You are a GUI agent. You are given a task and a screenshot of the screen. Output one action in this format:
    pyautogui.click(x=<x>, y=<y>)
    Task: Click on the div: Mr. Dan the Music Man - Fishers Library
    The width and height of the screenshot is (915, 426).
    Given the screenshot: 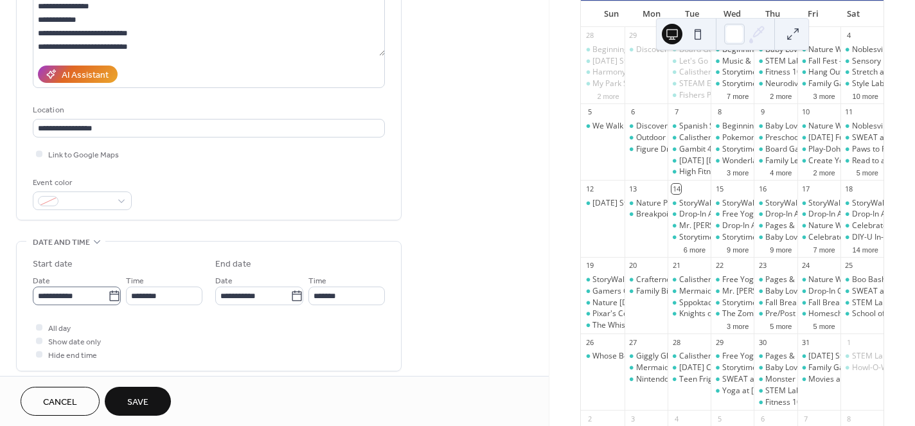 What is the action you would take?
    pyautogui.click(x=732, y=291)
    